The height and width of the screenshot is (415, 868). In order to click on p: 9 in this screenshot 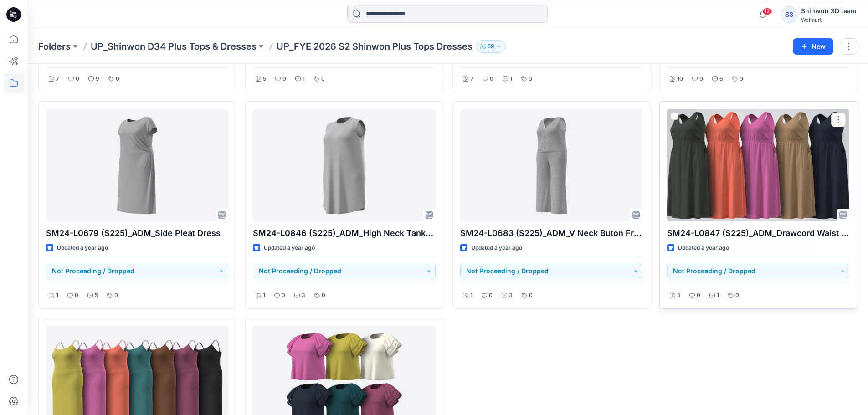, I will do `click(97, 79)`.